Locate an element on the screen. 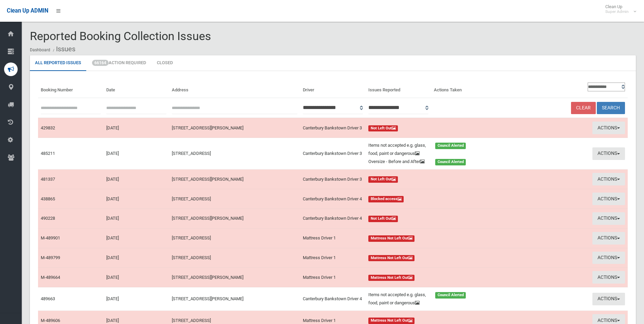 The width and height of the screenshot is (644, 324). span: 66164 is located at coordinates (100, 63).